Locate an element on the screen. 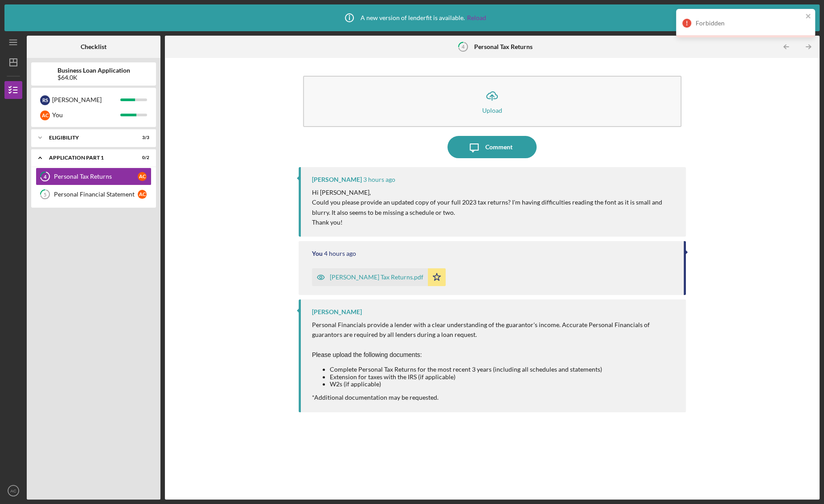 The image size is (824, 504). div: $64.0K is located at coordinates (94, 78).